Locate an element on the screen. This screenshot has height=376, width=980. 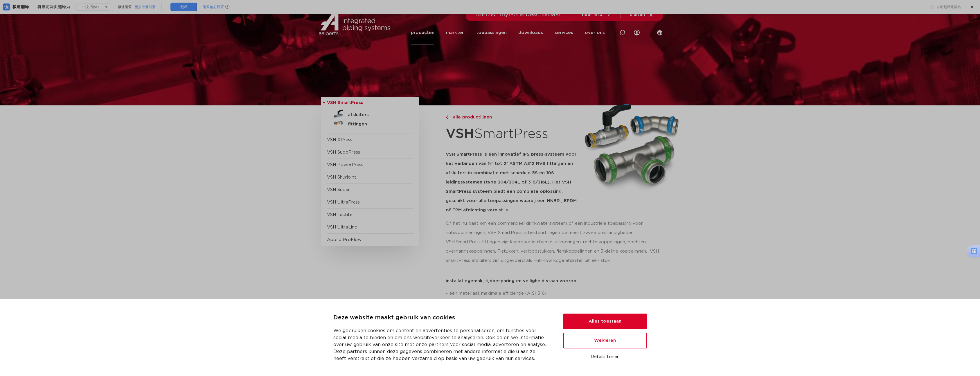
a: VSH Shurjoint is located at coordinates (341, 177).